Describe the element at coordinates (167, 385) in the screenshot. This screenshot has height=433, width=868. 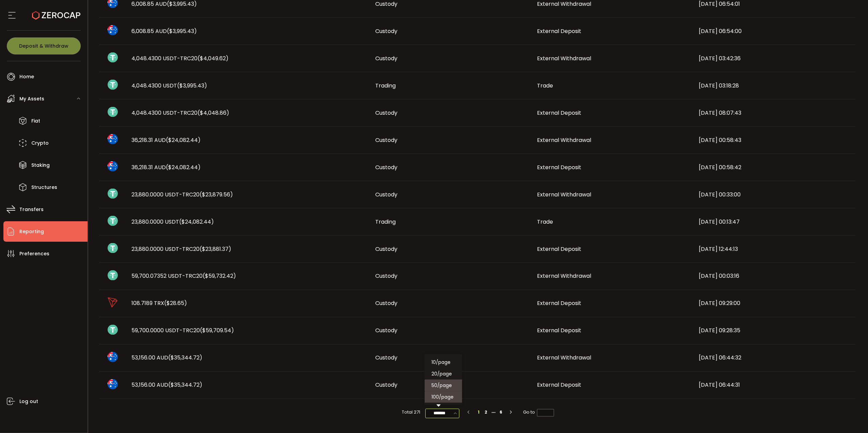
I see `span: 53,156.00 AUD` at that location.